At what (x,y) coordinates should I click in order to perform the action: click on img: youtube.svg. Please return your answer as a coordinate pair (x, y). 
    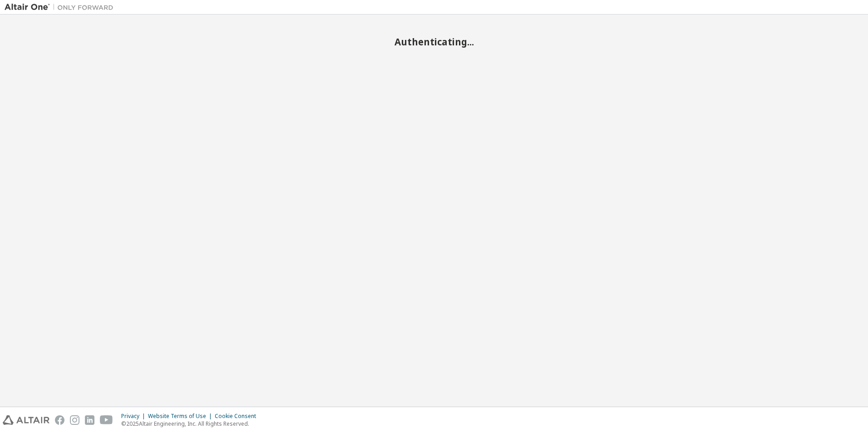
    Looking at the image, I should click on (106, 420).